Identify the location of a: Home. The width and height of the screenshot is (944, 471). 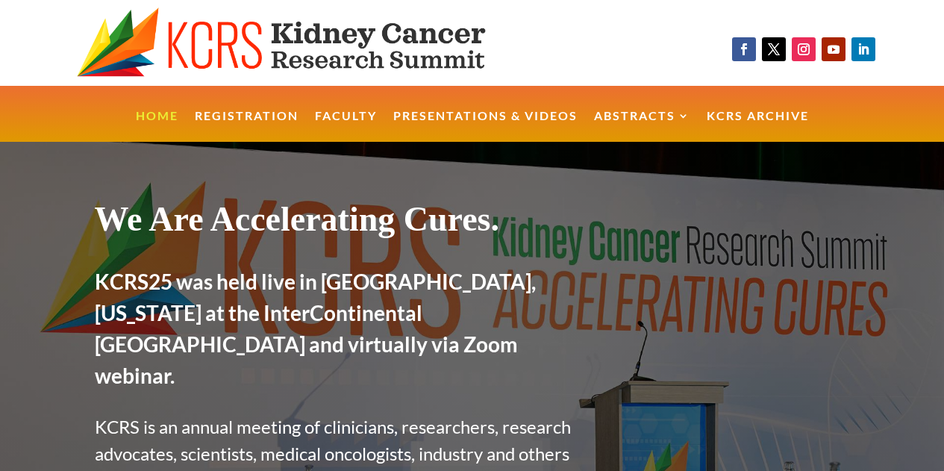
(157, 126).